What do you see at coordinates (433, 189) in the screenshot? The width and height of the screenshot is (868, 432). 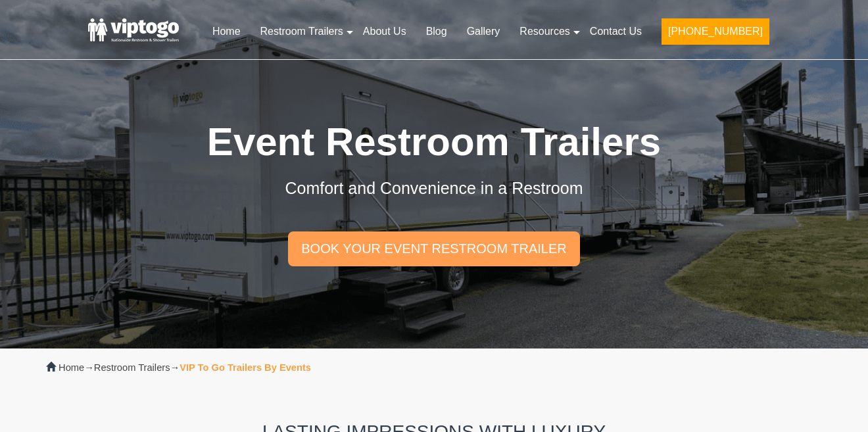 I see `span: Comfort and Convenience in a Restroom` at bounding box center [433, 189].